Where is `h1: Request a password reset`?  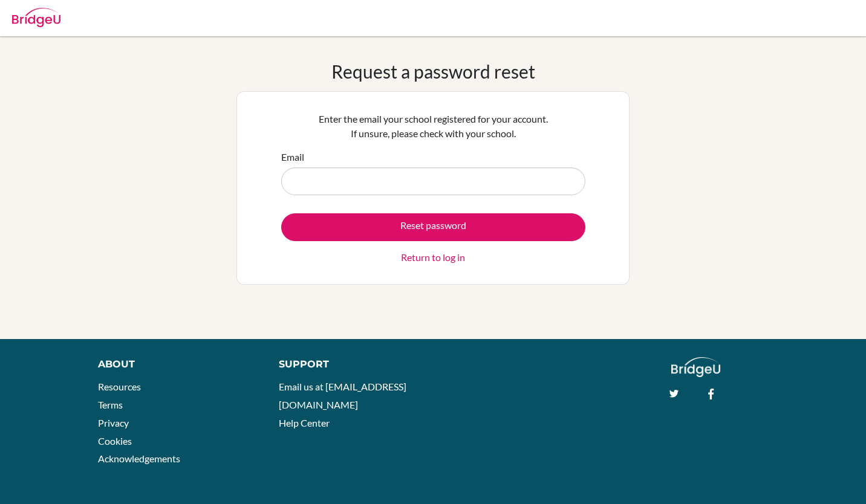 h1: Request a password reset is located at coordinates (433, 72).